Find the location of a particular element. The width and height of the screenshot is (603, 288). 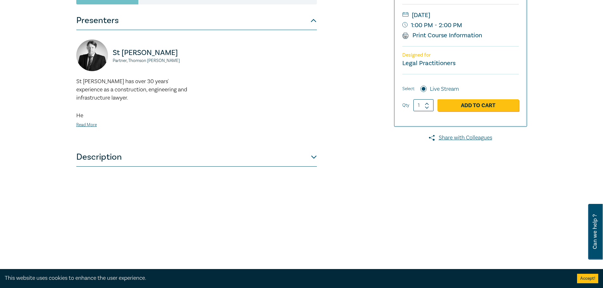

a: Read More is located at coordinates (86, 125).